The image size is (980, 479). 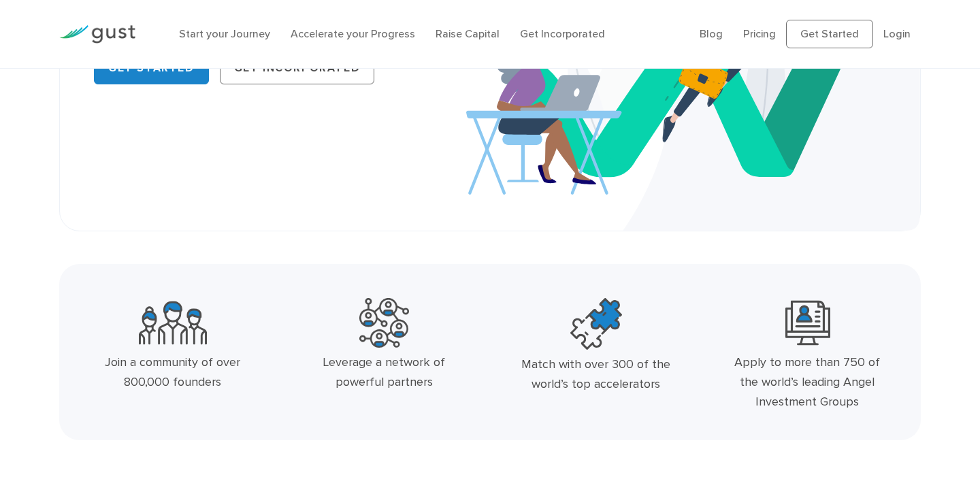 I want to click on img: Community Founders, so click(x=173, y=323).